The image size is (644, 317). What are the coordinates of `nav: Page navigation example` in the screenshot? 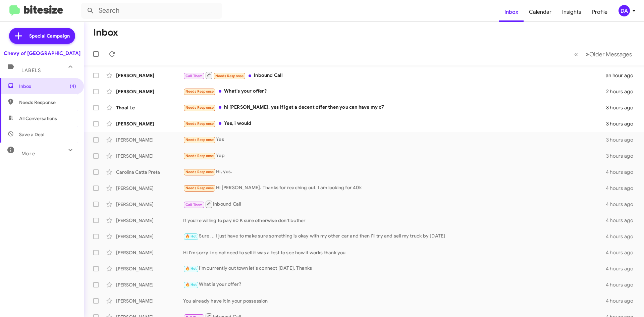 It's located at (603, 54).